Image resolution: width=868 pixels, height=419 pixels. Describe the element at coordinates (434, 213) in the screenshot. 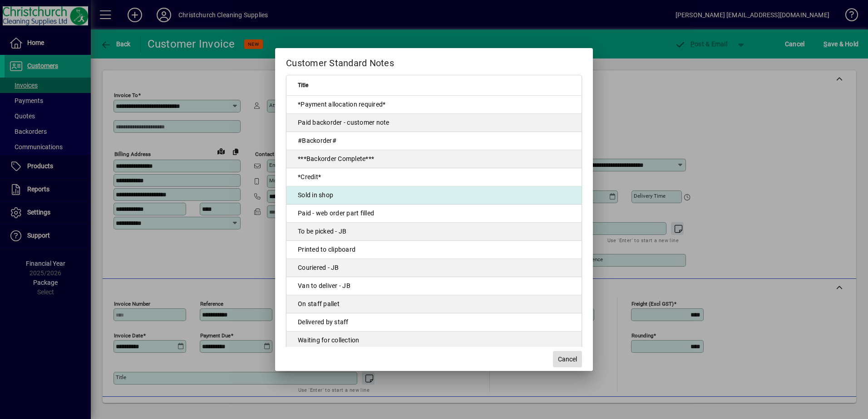

I see `td: Paid - web order part filled` at that location.